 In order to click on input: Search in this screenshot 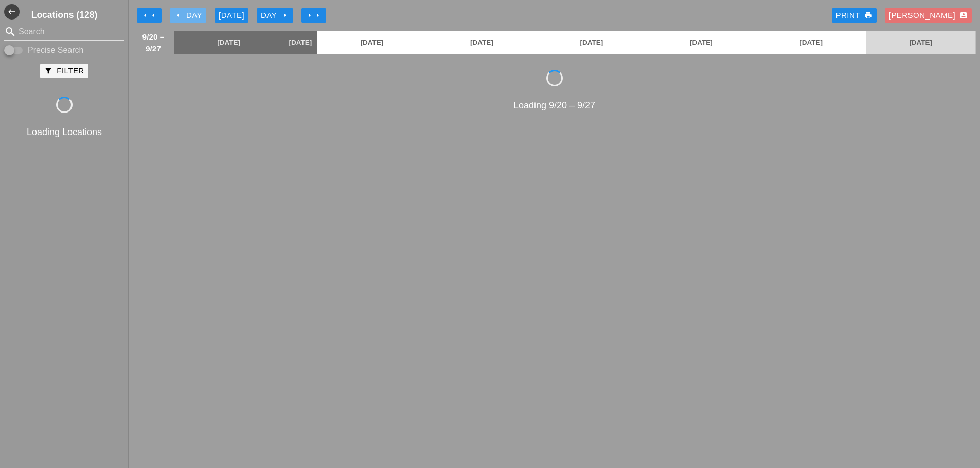, I will do `click(64, 32)`.